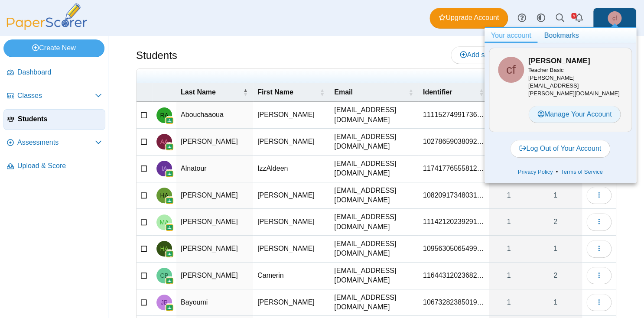  Describe the element at coordinates (164, 142) in the screenshot. I see `span: Aaron Abraham` at that location.